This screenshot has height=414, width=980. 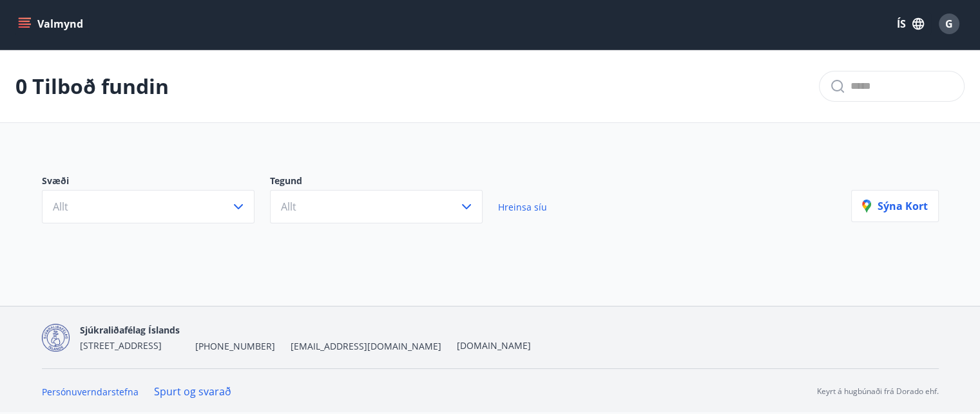 I want to click on a: Spurt og svarað, so click(x=193, y=391).